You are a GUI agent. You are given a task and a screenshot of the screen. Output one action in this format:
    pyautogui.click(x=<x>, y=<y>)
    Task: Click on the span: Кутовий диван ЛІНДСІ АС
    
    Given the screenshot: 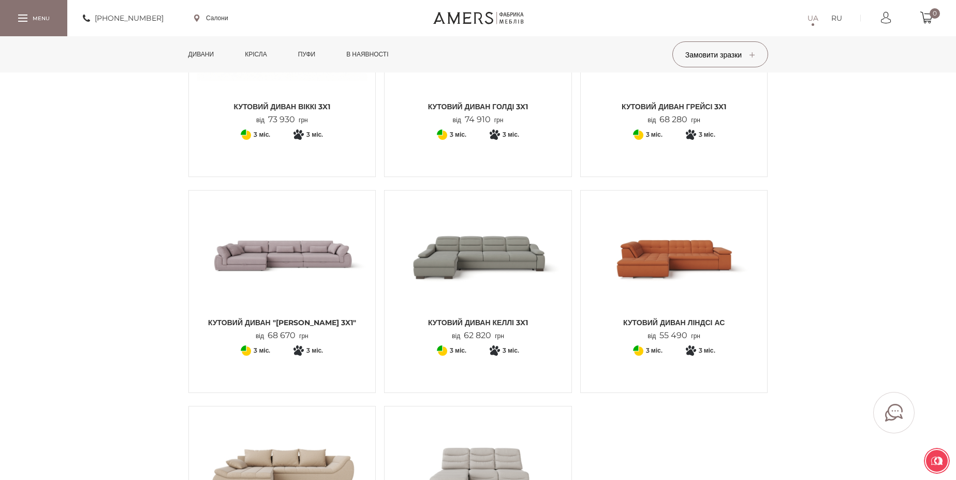 What is the action you would take?
    pyautogui.click(x=674, y=323)
    